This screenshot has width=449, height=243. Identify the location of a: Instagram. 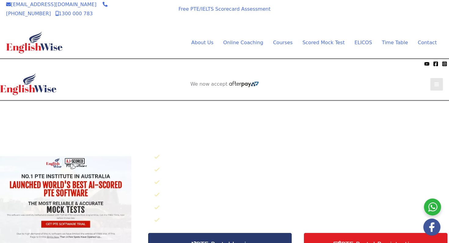
(444, 64).